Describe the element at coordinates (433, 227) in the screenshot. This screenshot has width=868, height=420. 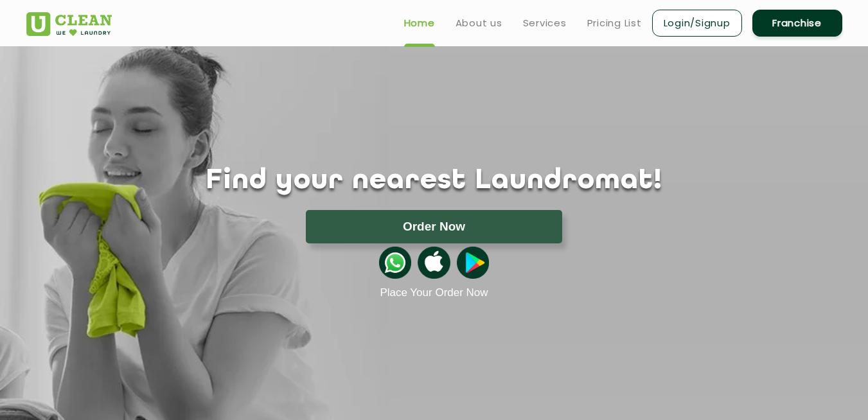
I see `button: Order Now` at that location.